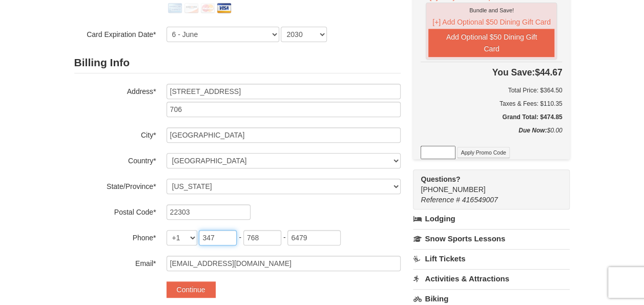  I want to click on strong: Questions?, so click(441, 179).